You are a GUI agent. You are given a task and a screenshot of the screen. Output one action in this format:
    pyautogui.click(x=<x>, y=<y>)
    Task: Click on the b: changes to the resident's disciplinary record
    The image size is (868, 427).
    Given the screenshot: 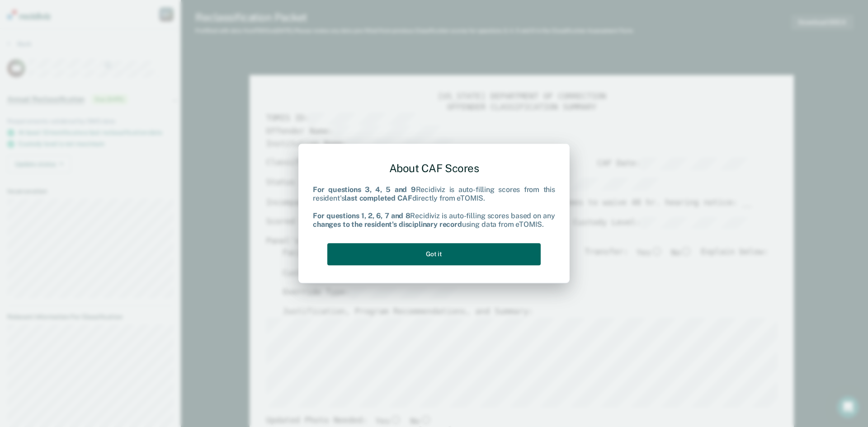 What is the action you would take?
    pyautogui.click(x=387, y=224)
    